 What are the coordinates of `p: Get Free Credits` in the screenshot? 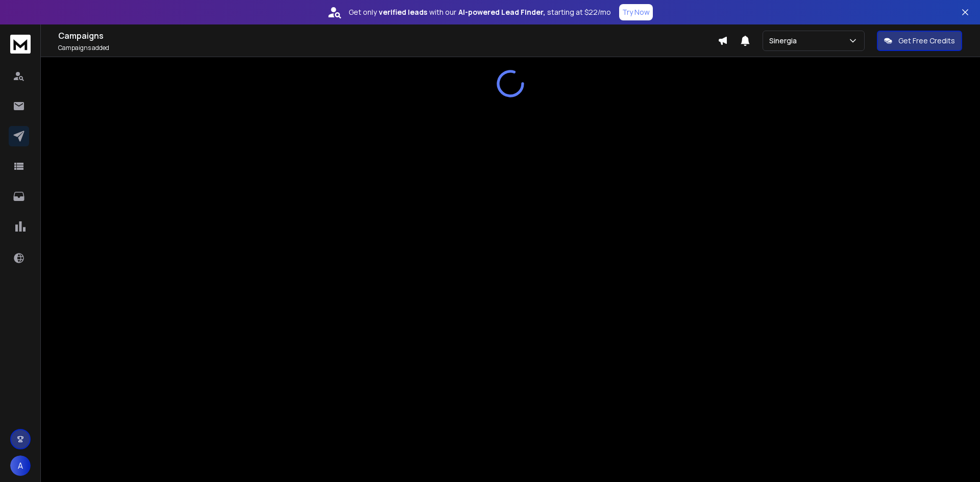 It's located at (927, 40).